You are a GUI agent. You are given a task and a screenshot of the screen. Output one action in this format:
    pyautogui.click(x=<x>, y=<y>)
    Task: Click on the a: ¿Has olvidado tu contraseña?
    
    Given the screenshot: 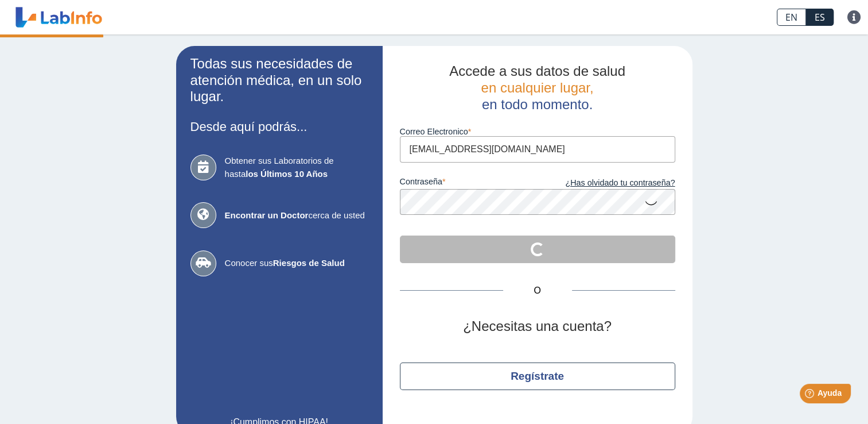 What is the action you would take?
    pyautogui.click(x=606, y=183)
    